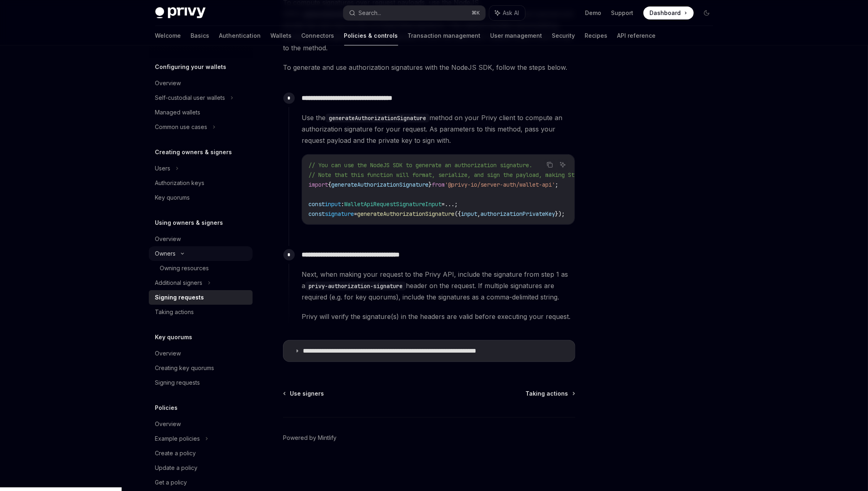 This screenshot has width=868, height=491. Describe the element at coordinates (200, 482) in the screenshot. I see `a: Get a policy` at that location.